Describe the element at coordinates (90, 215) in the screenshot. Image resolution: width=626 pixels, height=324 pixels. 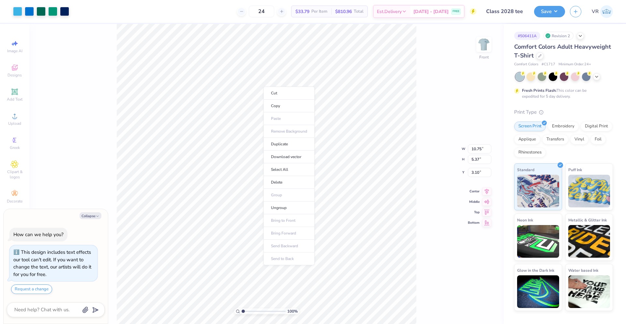
I see `button: Collapse` at that location.